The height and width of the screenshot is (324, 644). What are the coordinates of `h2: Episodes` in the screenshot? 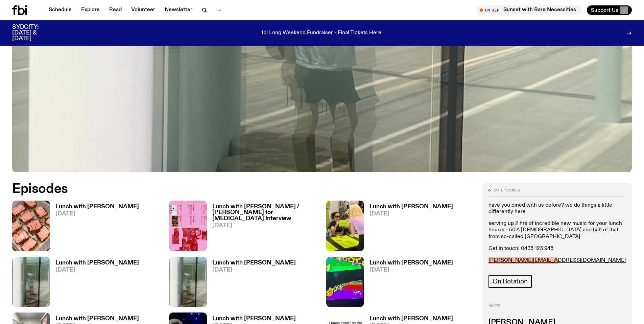 It's located at (217, 189).